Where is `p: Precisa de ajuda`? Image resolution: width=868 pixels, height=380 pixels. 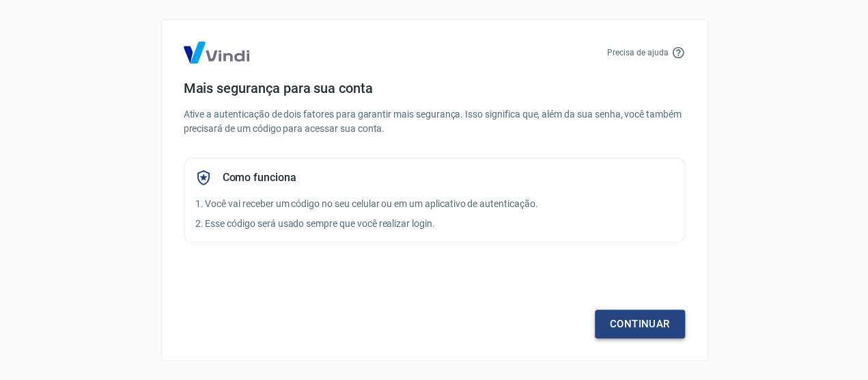 p: Precisa de ajuda is located at coordinates (637, 53).